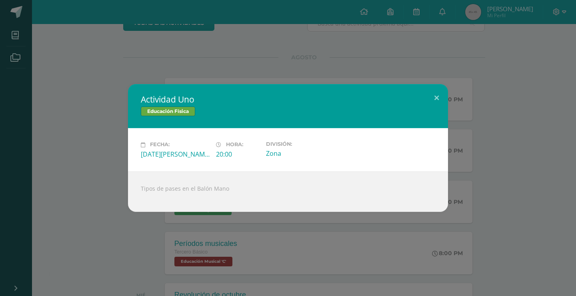  What do you see at coordinates (288, 191) in the screenshot?
I see `div: Tipos de pases en el Balón Mano` at bounding box center [288, 191].